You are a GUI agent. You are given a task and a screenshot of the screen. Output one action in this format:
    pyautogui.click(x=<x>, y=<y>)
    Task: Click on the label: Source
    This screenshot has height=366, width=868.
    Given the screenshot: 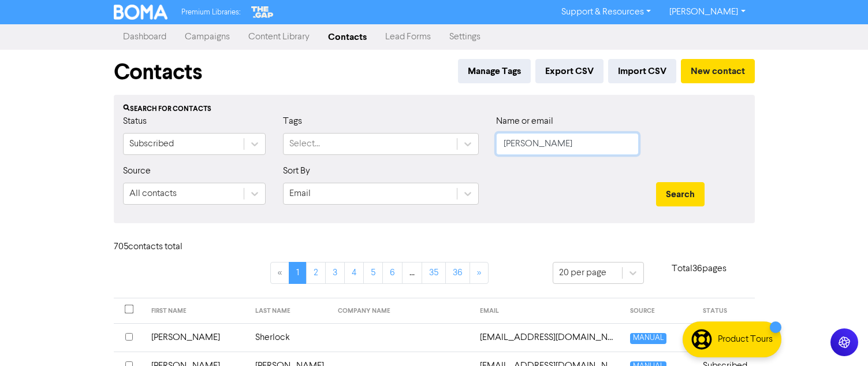 What is the action you would take?
    pyautogui.click(x=137, y=171)
    